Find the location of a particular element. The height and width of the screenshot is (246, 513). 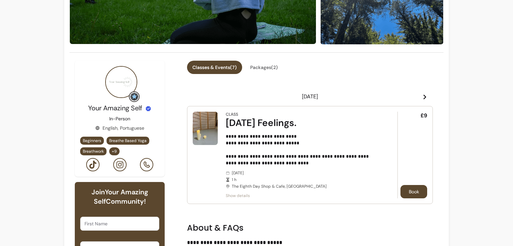

button: Classes & Events(7) is located at coordinates (214, 67).